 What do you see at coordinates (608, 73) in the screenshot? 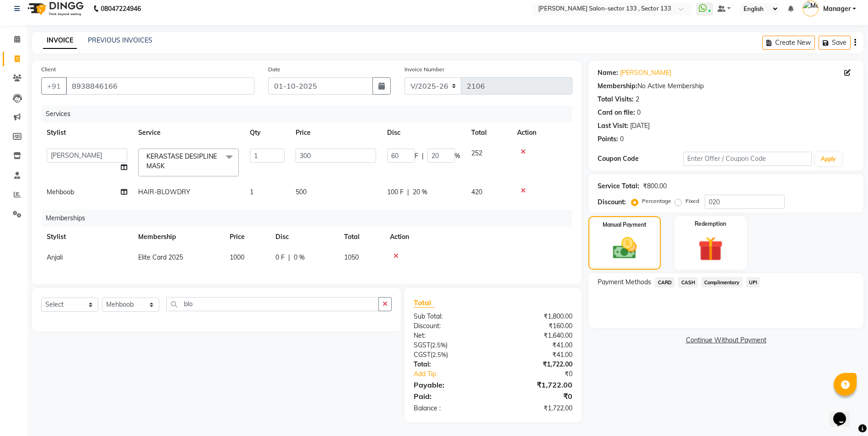
I see `div: Name:` at bounding box center [608, 73].